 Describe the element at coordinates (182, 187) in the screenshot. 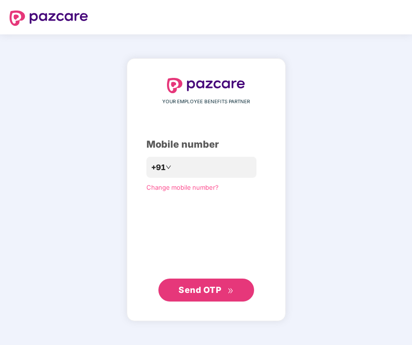

I see `span: Change mobile number?` at that location.